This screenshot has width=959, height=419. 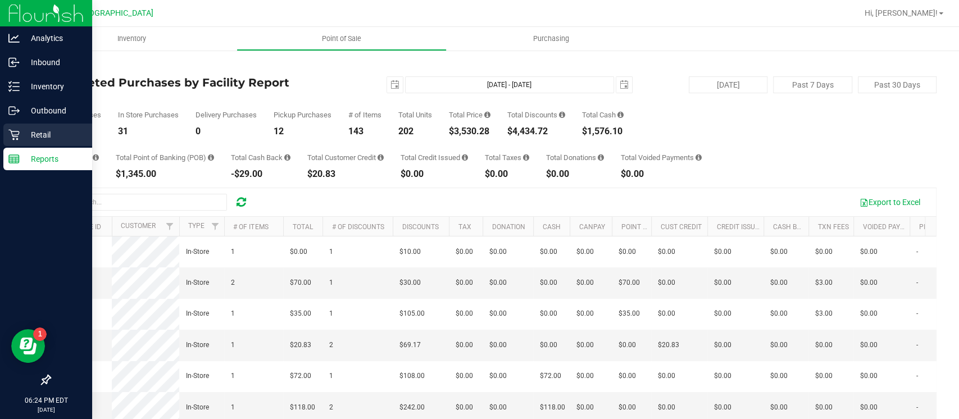 I want to click on div: -$29.00, so click(x=261, y=174).